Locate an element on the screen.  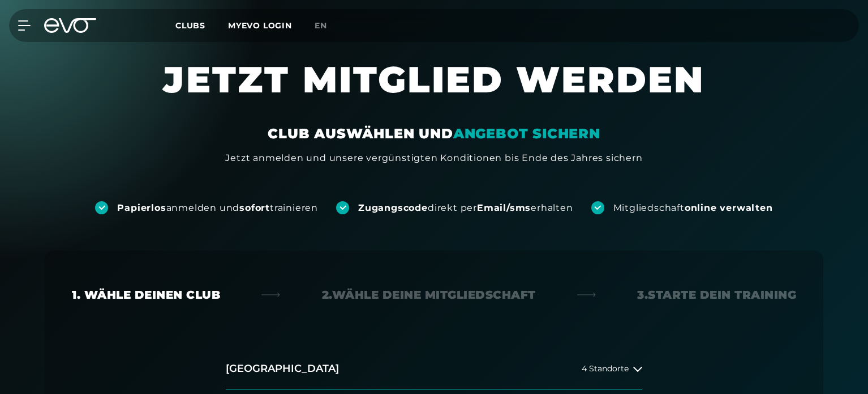
strong: online verwalten is located at coordinates (729, 207).